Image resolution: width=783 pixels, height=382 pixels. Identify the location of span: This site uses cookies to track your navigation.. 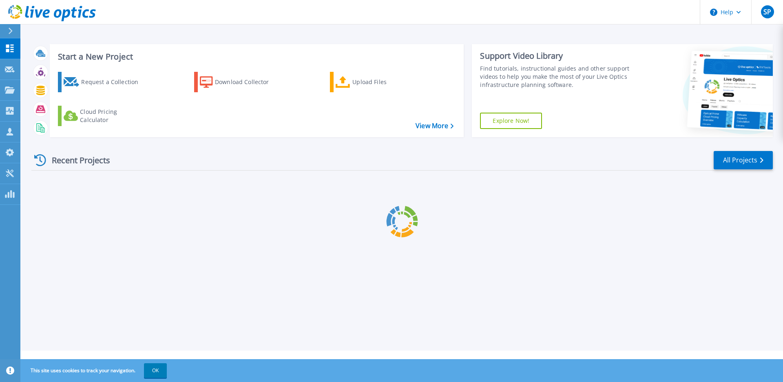
(95, 370).